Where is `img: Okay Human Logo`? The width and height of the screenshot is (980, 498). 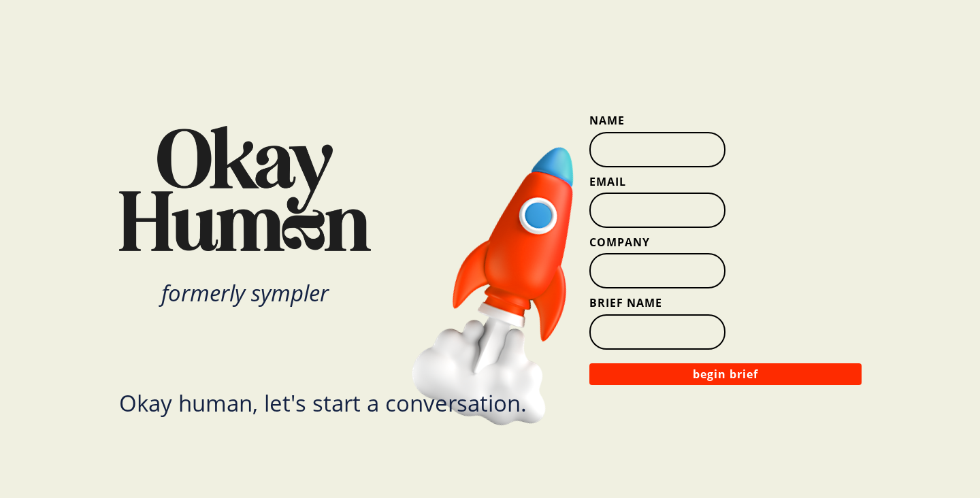 img: Okay Human Logo is located at coordinates (245, 188).